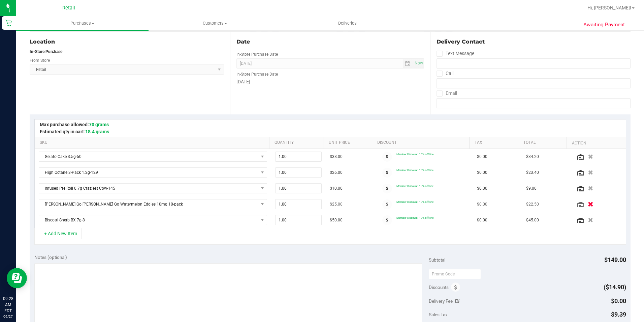  I want to click on span: $26.00, so click(336, 172).